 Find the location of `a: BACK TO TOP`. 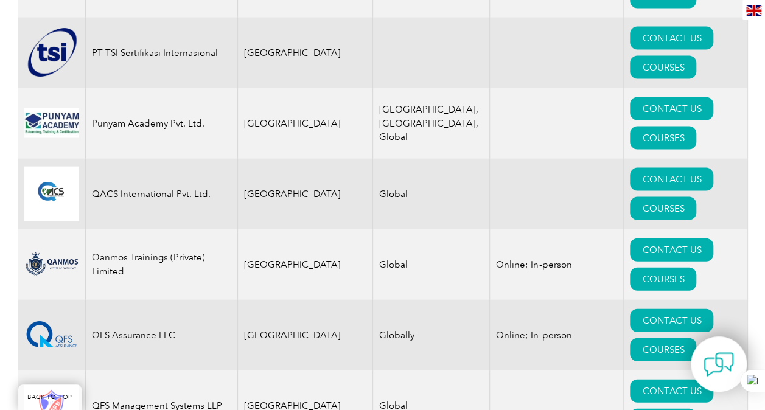

a: BACK TO TOP is located at coordinates (50, 397).